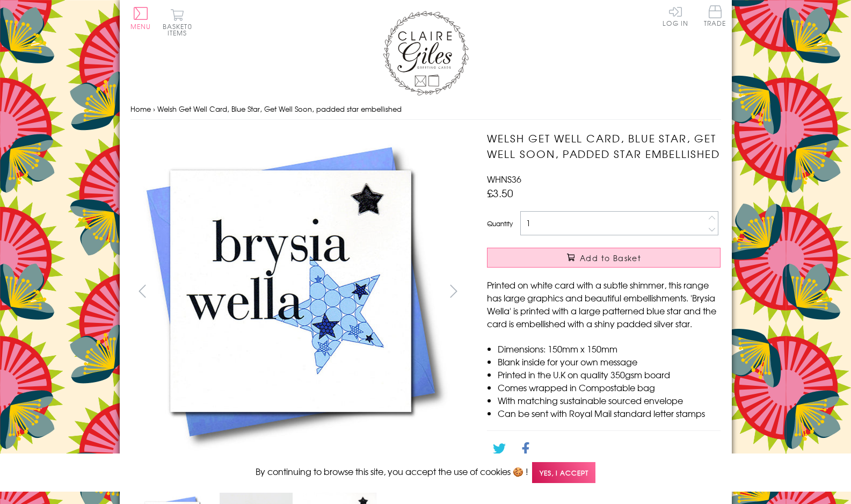 The image size is (851, 504). Describe the element at coordinates (453, 290) in the screenshot. I see `button: next` at that location.